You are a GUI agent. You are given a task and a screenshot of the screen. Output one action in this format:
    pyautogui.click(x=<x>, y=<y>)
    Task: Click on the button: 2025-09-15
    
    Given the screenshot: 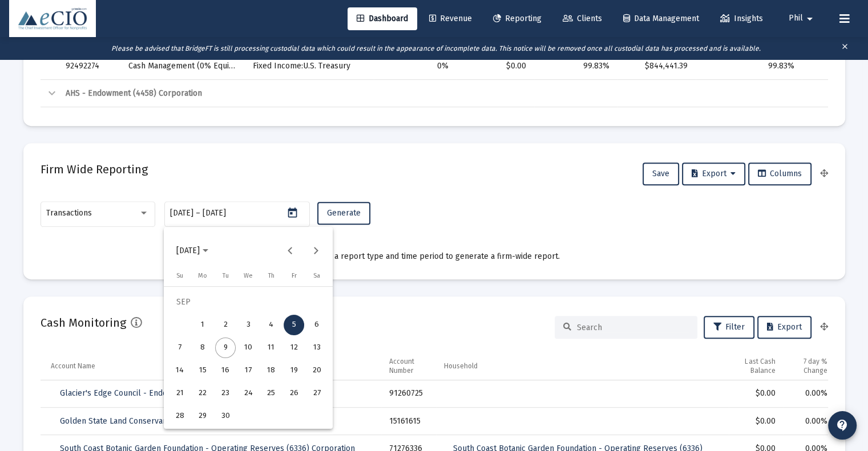 What is the action you would take?
    pyautogui.click(x=203, y=371)
    